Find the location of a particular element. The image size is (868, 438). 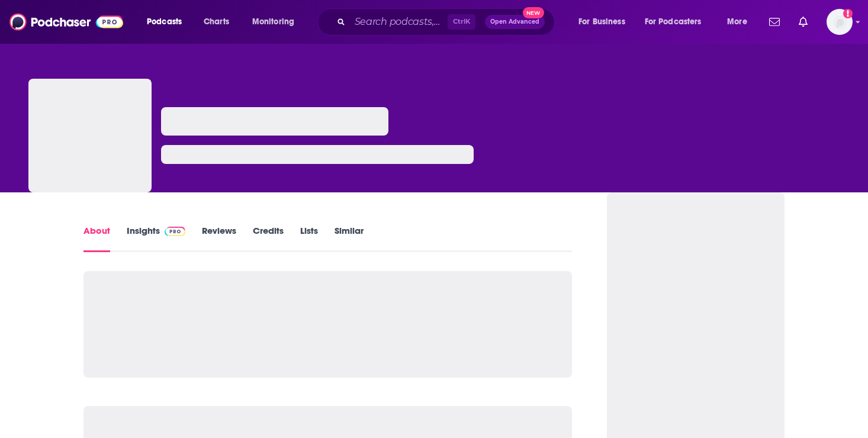

img: Podchaser Pro is located at coordinates (174, 231).